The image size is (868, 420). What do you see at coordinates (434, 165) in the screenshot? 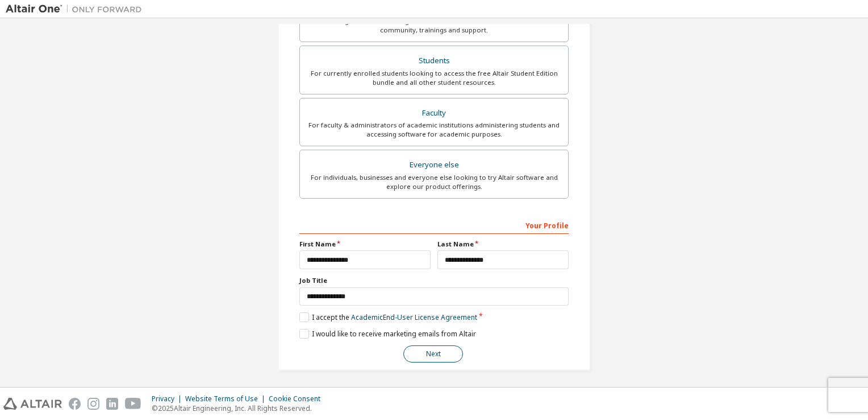
I see `div: Everyone else` at bounding box center [434, 165].